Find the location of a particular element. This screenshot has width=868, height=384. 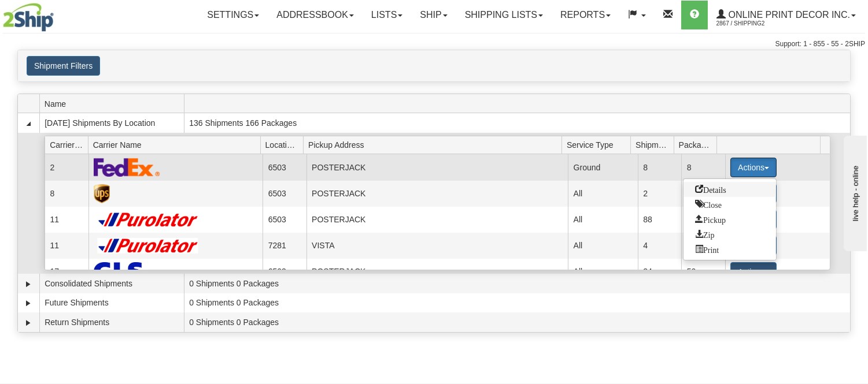

span: Carrier Id is located at coordinates (69, 144).